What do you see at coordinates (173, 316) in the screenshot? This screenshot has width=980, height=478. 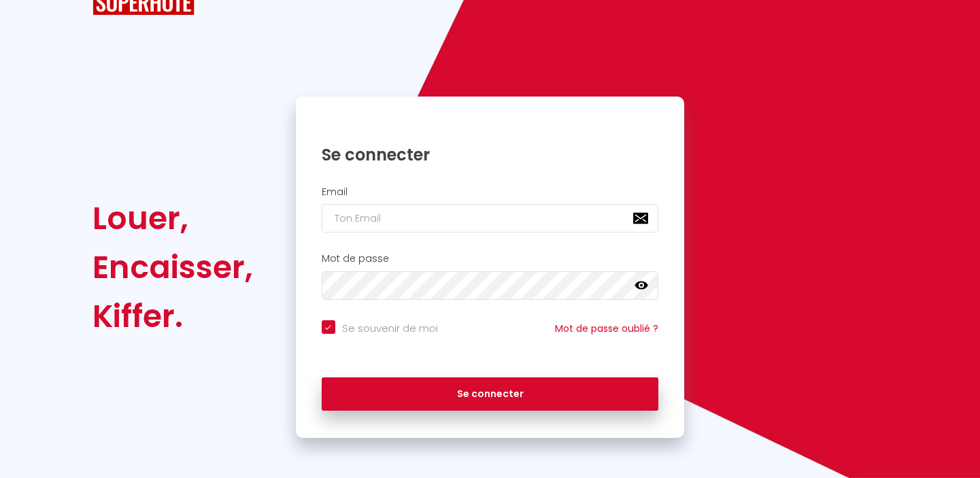 I see `div: Kiffer.` at bounding box center [173, 316].